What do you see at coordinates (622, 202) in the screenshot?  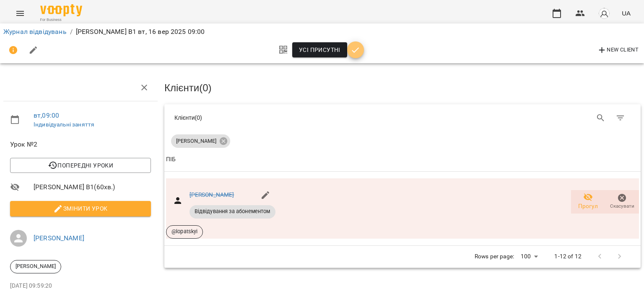 I see `button: Скасувати` at bounding box center [622, 202].